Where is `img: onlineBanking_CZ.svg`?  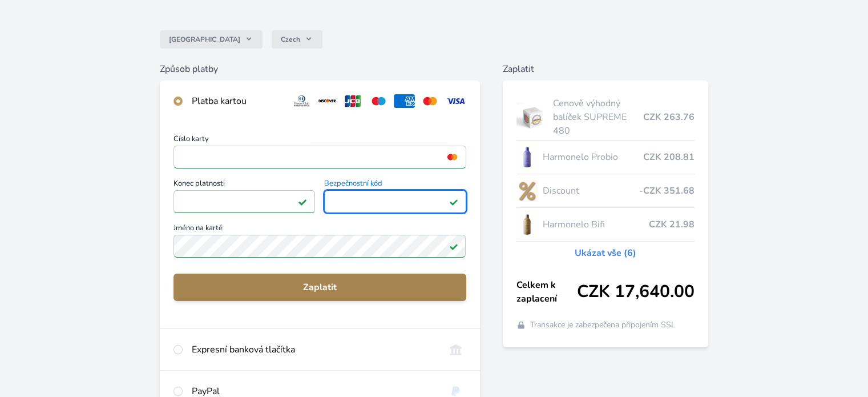 img: onlineBanking_CZ.svg is located at coordinates (455, 349).